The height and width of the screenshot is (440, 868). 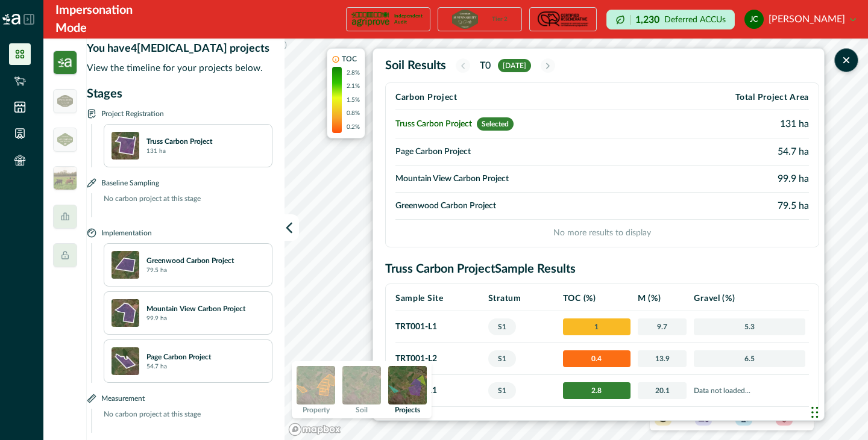 What do you see at coordinates (522, 206) in the screenshot?
I see `td: Greenwood Carbon Project` at bounding box center [522, 206].